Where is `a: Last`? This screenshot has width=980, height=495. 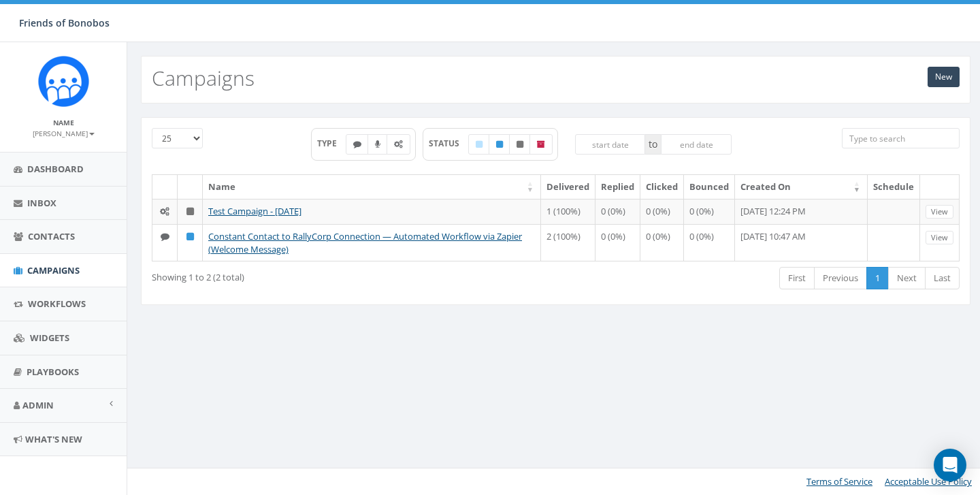
a: Last is located at coordinates (941, 278).